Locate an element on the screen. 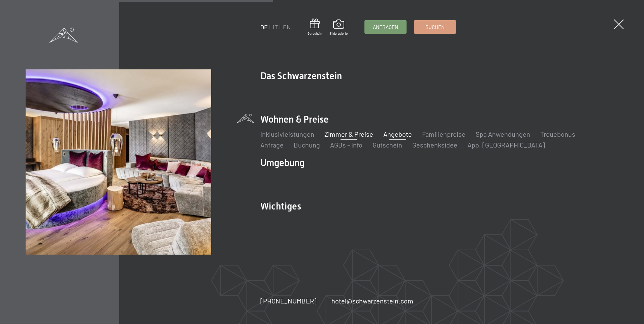 Image resolution: width=644 pixels, height=324 pixels. a: Treuebonus is located at coordinates (558, 134).